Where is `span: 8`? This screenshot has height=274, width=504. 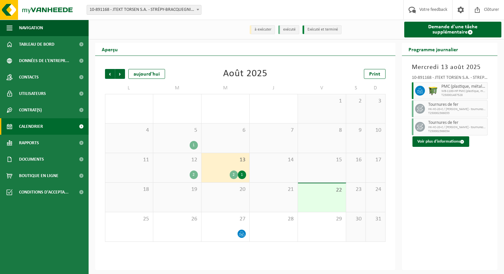
span: 8 is located at coordinates (322, 130).